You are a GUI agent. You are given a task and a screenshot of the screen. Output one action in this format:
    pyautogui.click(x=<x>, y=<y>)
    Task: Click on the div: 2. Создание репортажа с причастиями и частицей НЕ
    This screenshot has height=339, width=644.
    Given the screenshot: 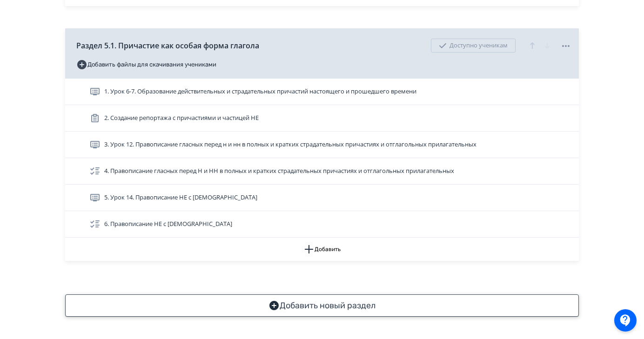 What is the action you would take?
    pyautogui.click(x=322, y=118)
    